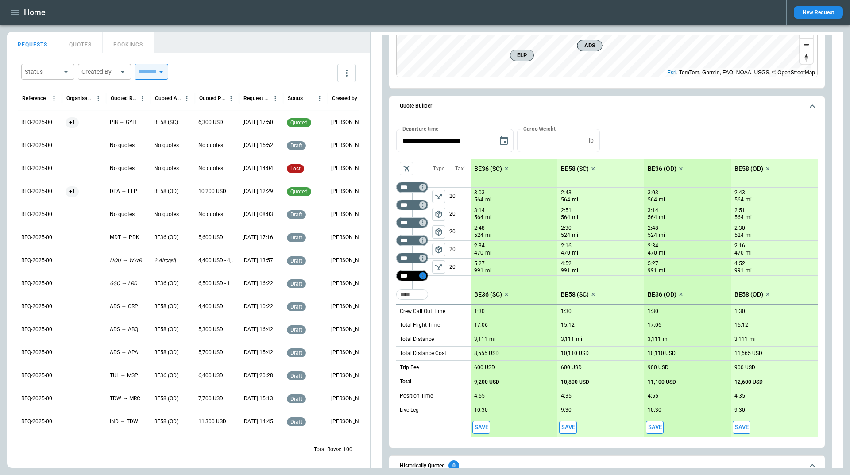  I want to click on p: 5,300 USD, so click(211, 329).